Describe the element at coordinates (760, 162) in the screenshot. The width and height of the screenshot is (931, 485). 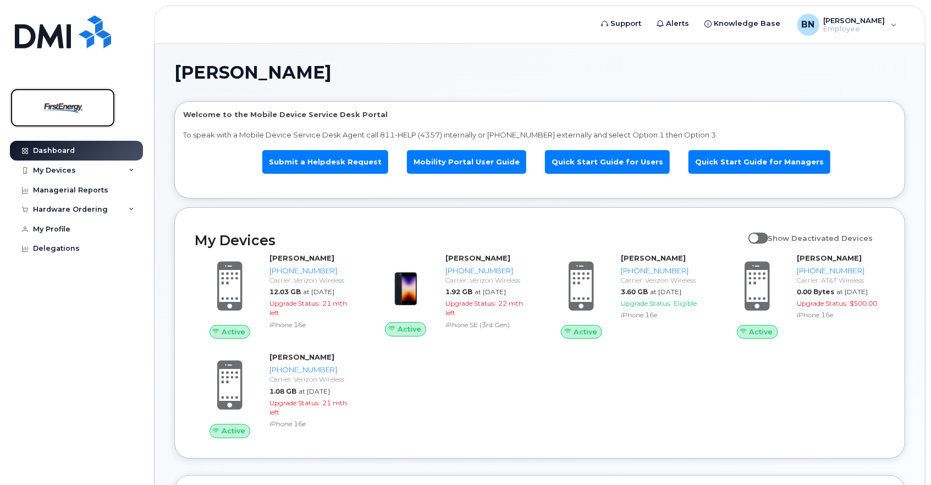
I see `a: Quick Start Guide for Managers` at that location.